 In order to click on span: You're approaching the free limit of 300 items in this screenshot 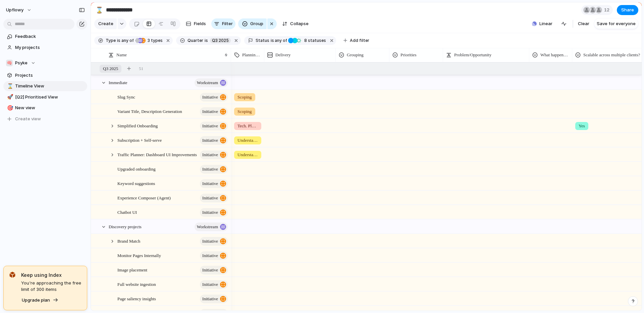, I will do `click(51, 287)`.